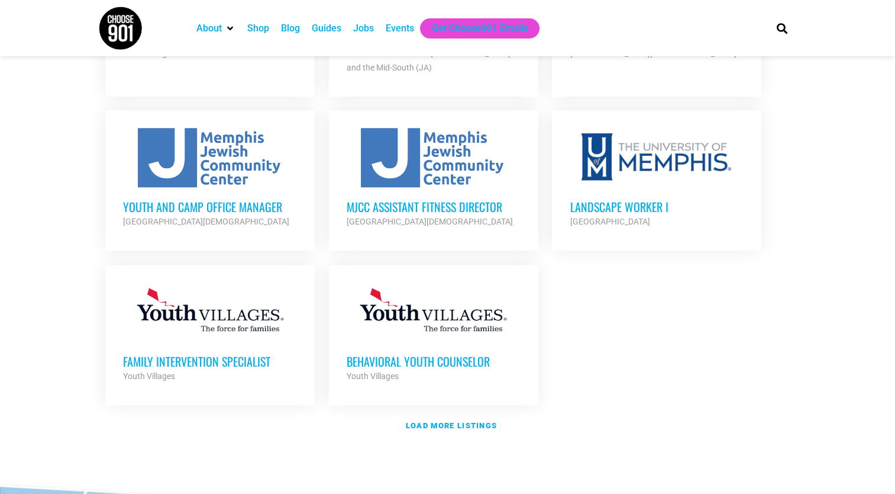  What do you see at coordinates (210, 333) in the screenshot?
I see `a: Family Intervention Specialist Youth Villages` at bounding box center [210, 333].